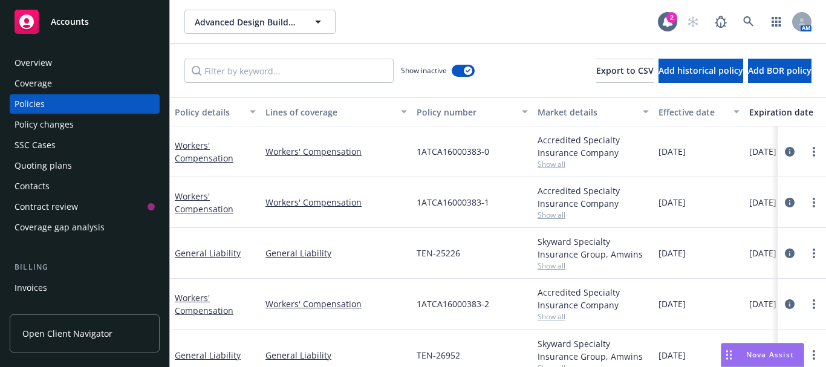  What do you see at coordinates (260, 22) in the screenshot?
I see `button: Advanced Design Builders, Inc.` at bounding box center [260, 22].